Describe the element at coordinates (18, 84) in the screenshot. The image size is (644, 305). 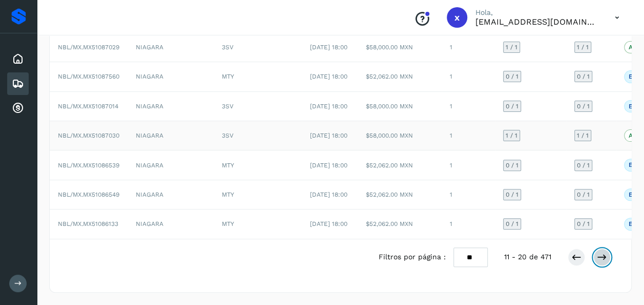
I see `div: Embarques` at that location.